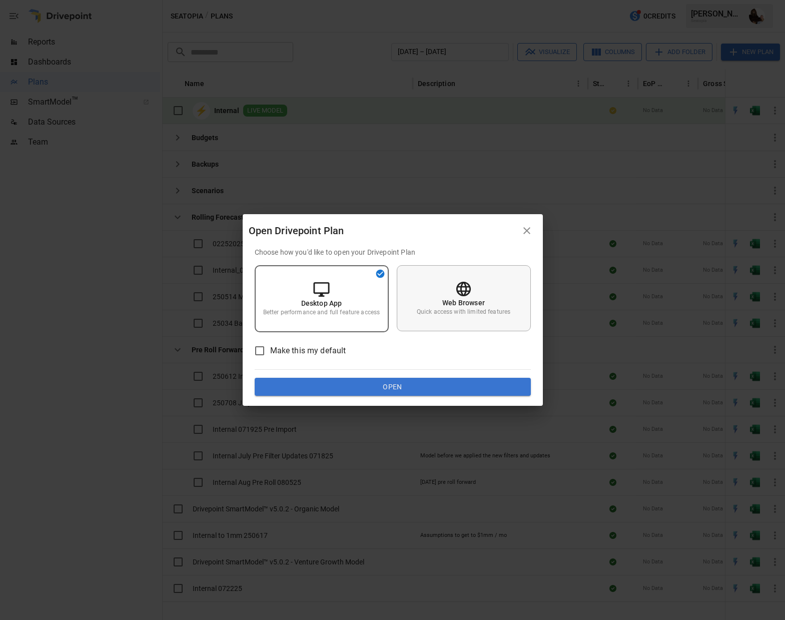  Describe the element at coordinates (393, 387) in the screenshot. I see `button: Open` at that location.